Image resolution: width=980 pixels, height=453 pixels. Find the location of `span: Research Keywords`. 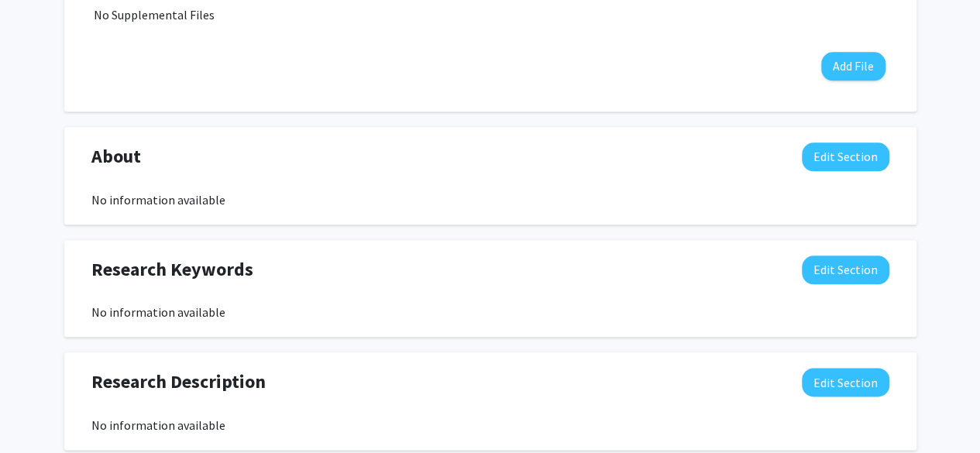

span: Research Keywords is located at coordinates (172, 270).